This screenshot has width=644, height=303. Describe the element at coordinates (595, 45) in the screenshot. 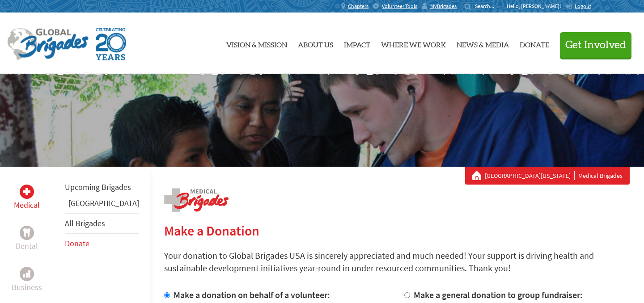

I see `span: Get Involved` at that location.